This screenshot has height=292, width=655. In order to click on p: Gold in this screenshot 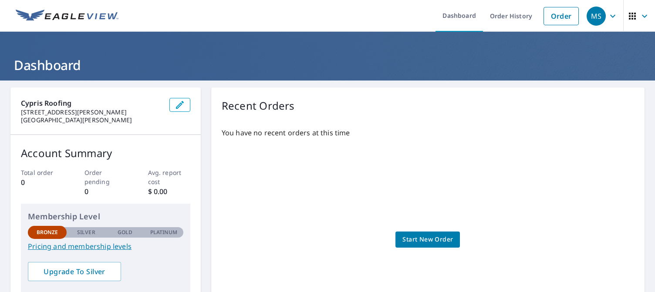, I will do `click(125, 232)`.